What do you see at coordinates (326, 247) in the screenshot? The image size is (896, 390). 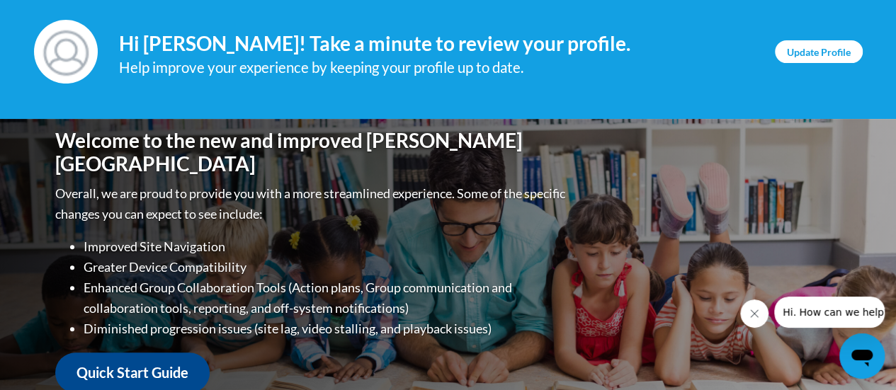 I see `li: Improved Site Navigation` at bounding box center [326, 247].